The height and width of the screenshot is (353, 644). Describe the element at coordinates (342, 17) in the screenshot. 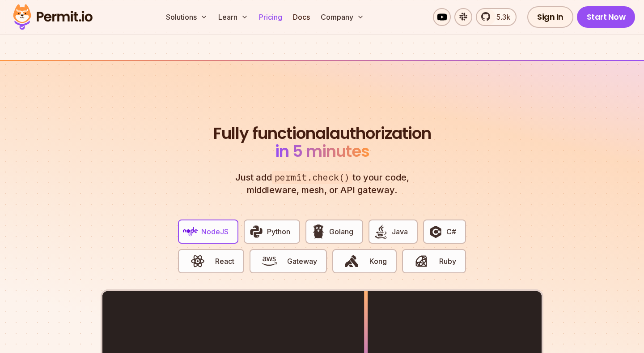

I see `button: Company` at that location.